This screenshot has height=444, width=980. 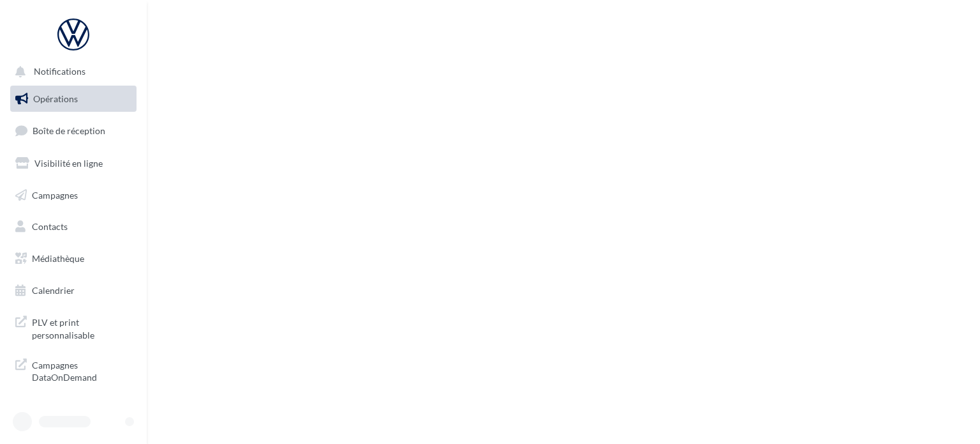 What do you see at coordinates (53, 290) in the screenshot?
I see `span: Calendrier` at bounding box center [53, 290].